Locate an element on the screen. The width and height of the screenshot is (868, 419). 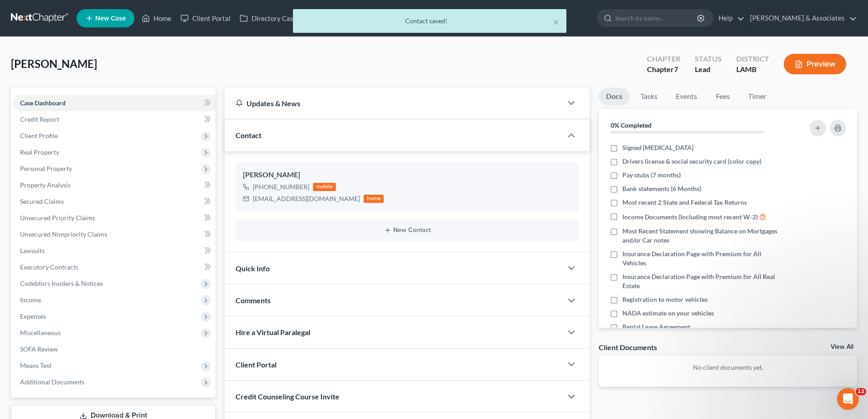
a: Executory Contracts is located at coordinates (114, 267).